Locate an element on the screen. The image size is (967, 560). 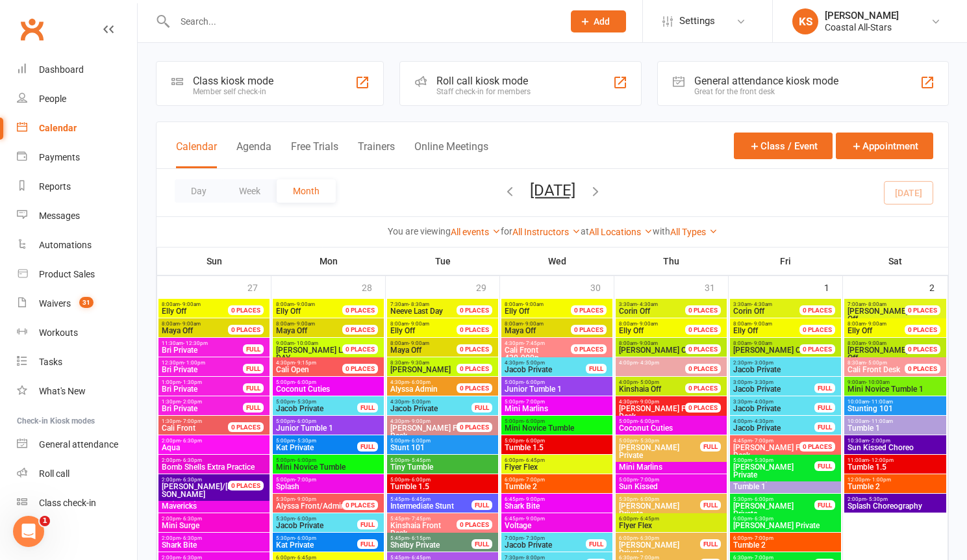
span: Corin Off is located at coordinates (635, 311).